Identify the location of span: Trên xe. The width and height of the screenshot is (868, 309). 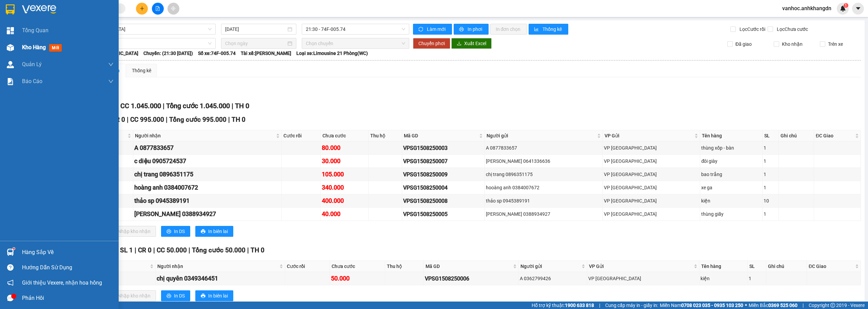
(835, 44).